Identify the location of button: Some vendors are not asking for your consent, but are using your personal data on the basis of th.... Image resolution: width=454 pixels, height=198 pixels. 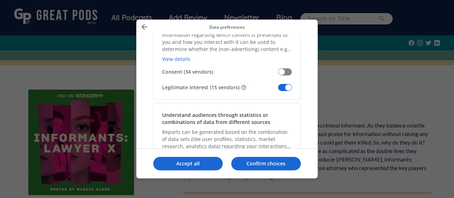
(243, 88).